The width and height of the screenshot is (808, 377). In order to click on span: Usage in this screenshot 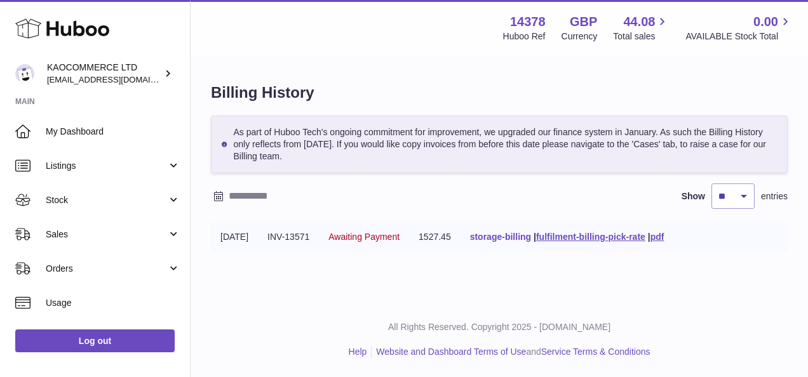, I will do `click(113, 303)`.